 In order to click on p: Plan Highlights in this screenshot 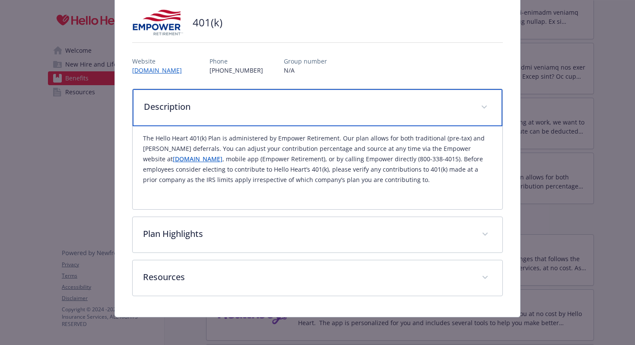, I will do `click(307, 234)`.